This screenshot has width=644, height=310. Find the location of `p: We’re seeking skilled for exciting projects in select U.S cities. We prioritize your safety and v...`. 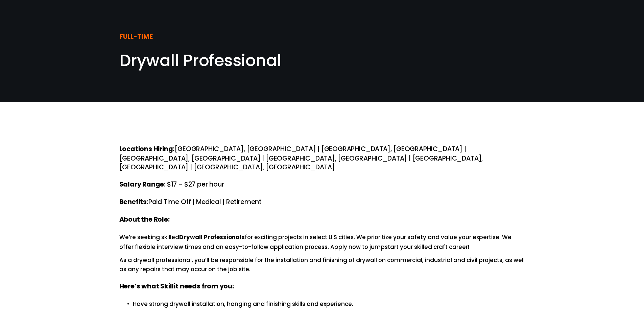

p: We’re seeking skilled for exciting projects in select U.S cities. We prioritize your safety and v... is located at coordinates (322, 242).